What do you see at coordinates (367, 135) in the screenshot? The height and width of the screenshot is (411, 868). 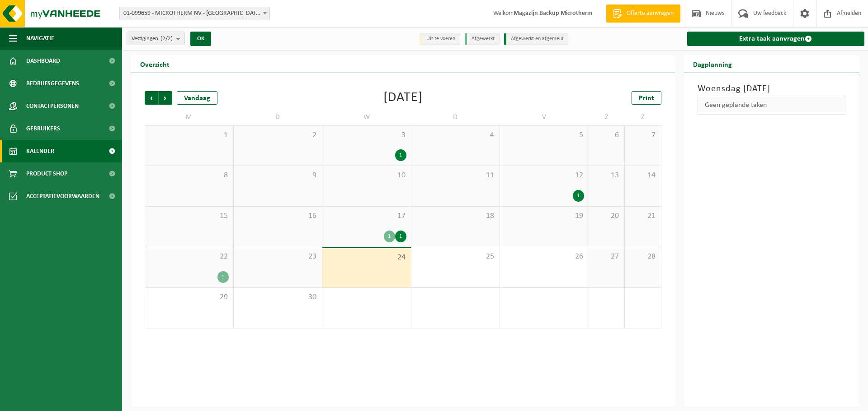 I see `span: 3` at bounding box center [367, 135].